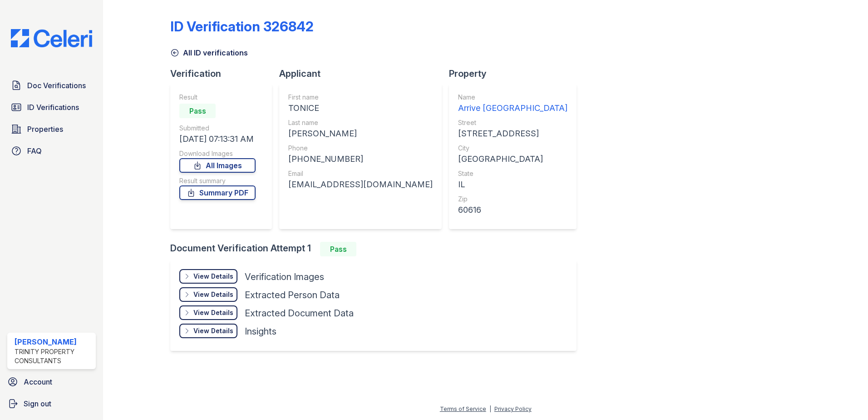 This screenshot has height=420, width=868. Describe the element at coordinates (261, 331) in the screenshot. I see `div: Insights` at that location.